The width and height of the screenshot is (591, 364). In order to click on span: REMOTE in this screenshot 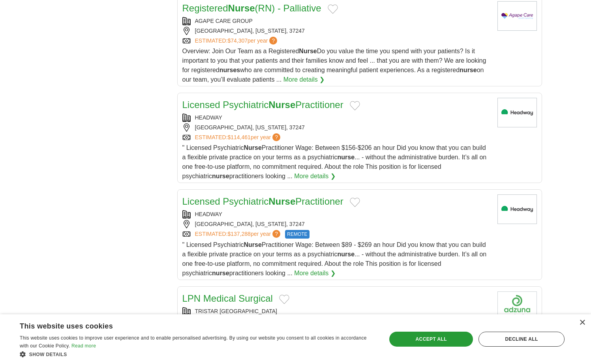, I will do `click(297, 234)`.